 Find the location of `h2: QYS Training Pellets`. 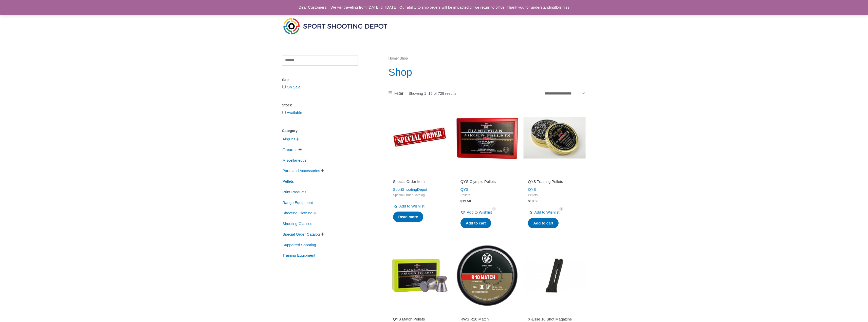

h2: QYS Training Pellets is located at coordinates (555, 181).